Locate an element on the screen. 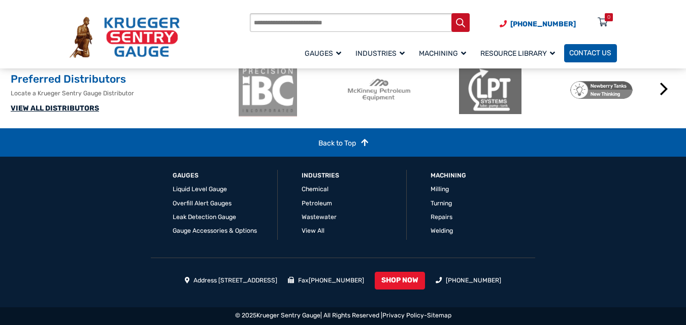 Image resolution: width=686 pixels, height=325 pixels. a: Wastewater is located at coordinates (319, 217).